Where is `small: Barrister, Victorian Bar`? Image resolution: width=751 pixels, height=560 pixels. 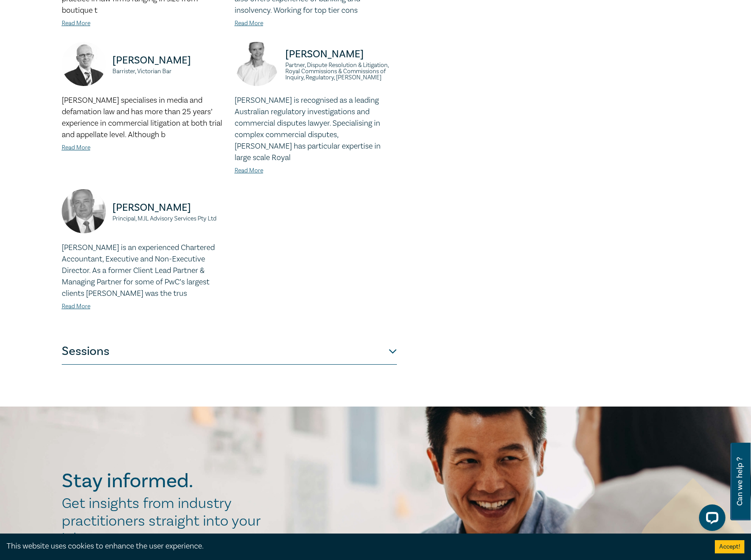
small: Barrister, Victorian Bar is located at coordinates (168, 71).